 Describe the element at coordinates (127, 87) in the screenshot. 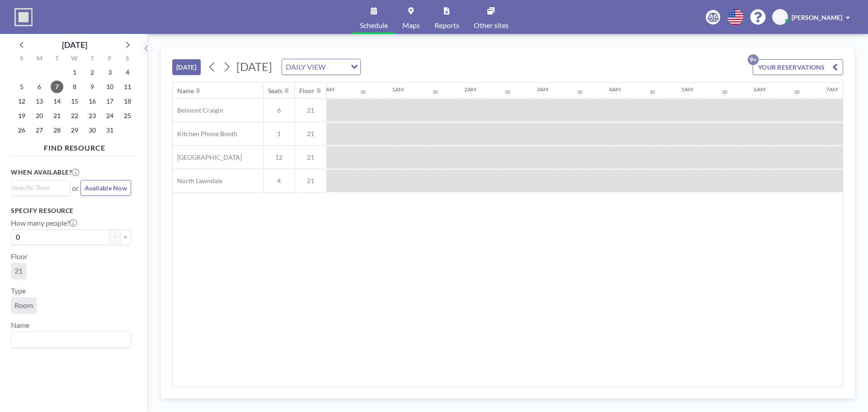

I see `span: Saturday, October 11, 2025` at that location.